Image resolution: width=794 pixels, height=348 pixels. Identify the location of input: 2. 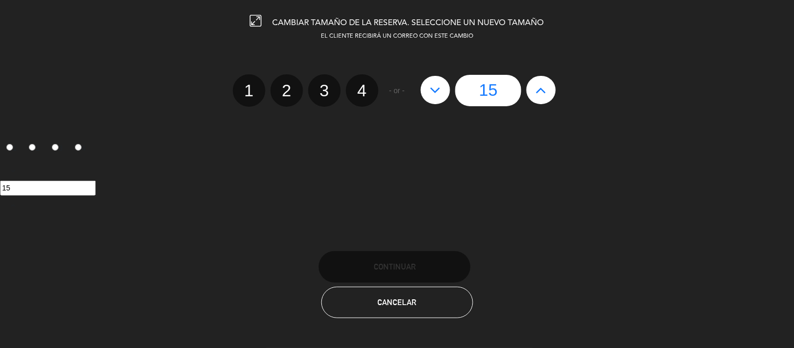
(32, 147).